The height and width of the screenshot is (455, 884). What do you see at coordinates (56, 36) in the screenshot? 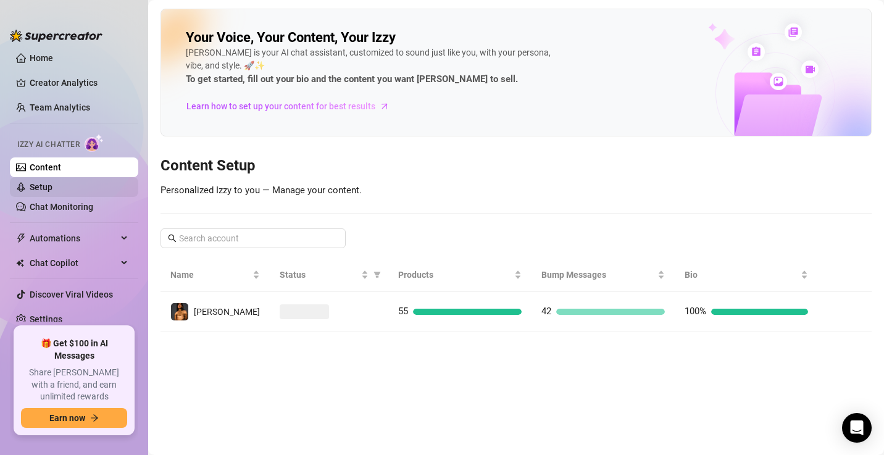
I see `img: logo-BBDzfeDw.svg` at bounding box center [56, 36].